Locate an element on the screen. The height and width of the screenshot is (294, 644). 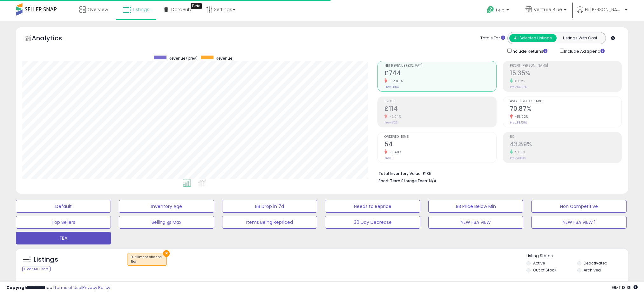
div: seller snap | | is located at coordinates (58, 288).